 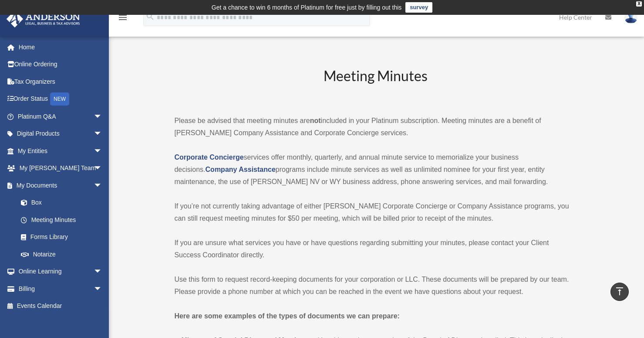 What do you see at coordinates (639, 4) in the screenshot?
I see `div: close` at bounding box center [639, 4].